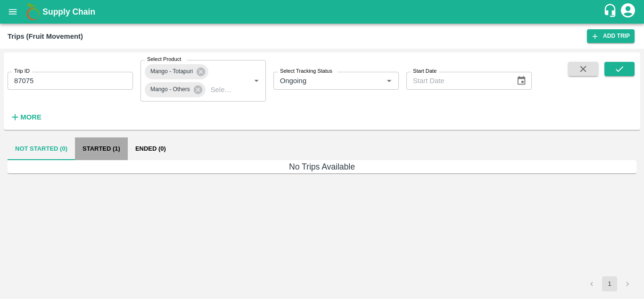  Describe the element at coordinates (33, 12) in the screenshot. I see `img: logo` at that location.